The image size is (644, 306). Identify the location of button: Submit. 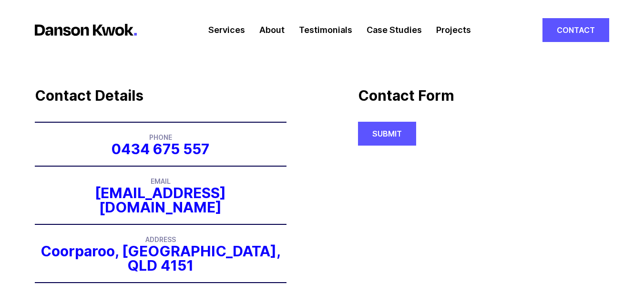
(387, 134).